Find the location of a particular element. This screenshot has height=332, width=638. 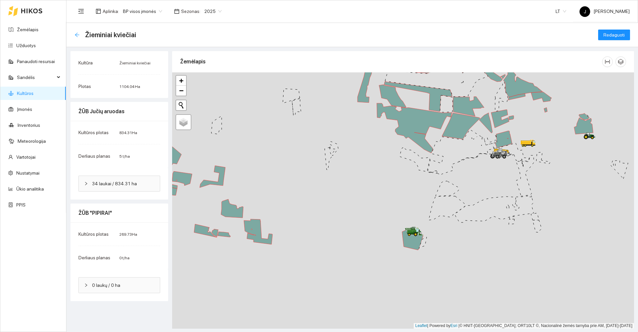

a: Ūkio analitika is located at coordinates (30, 189).